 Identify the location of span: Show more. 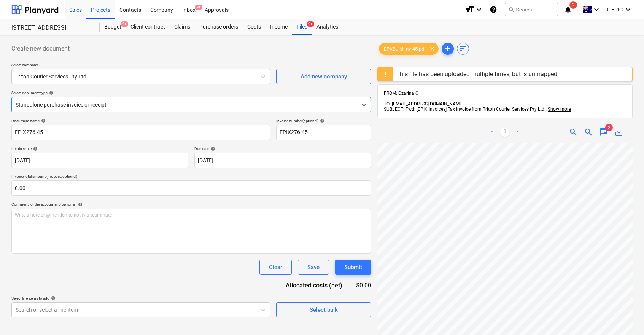
(559, 109).